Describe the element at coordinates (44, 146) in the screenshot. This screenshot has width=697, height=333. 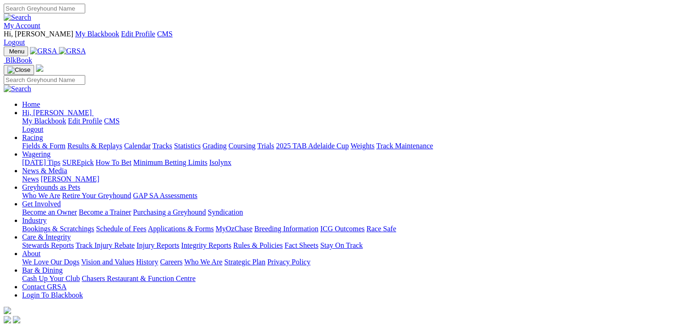
I see `a: Fields & Form` at that location.